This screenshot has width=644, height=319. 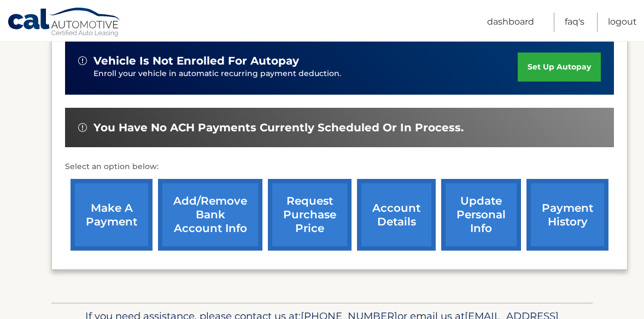 What do you see at coordinates (511, 22) in the screenshot?
I see `a: Dashboard` at bounding box center [511, 22].